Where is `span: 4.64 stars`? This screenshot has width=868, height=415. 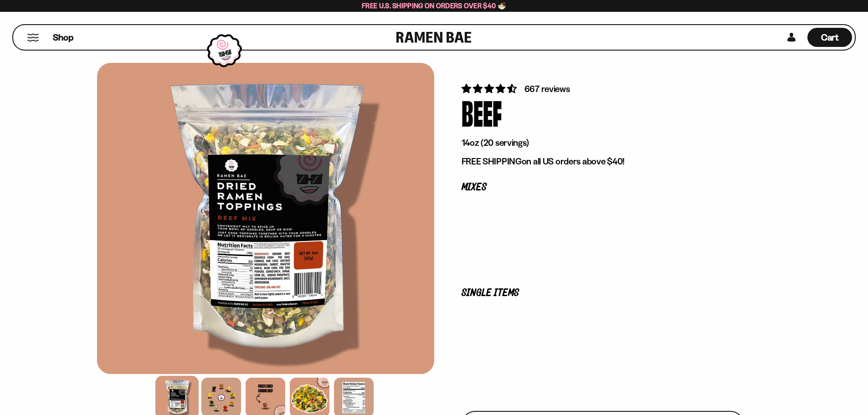
span: 4.64 stars is located at coordinates (490, 89).